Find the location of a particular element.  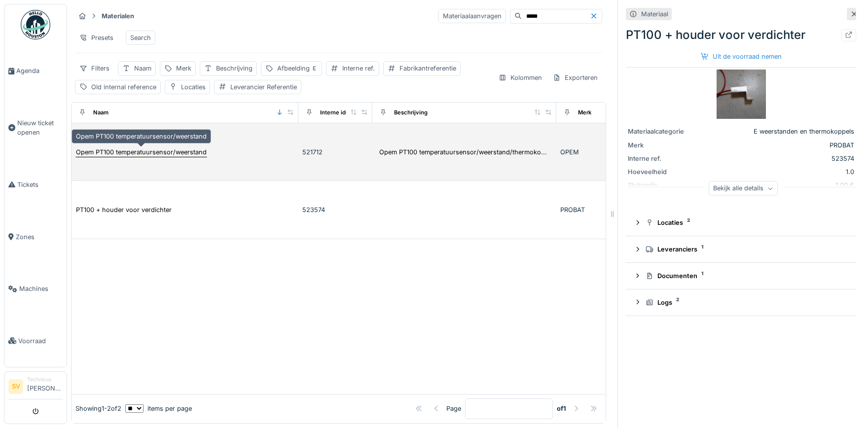

div: 1.0 is located at coordinates (780, 172).